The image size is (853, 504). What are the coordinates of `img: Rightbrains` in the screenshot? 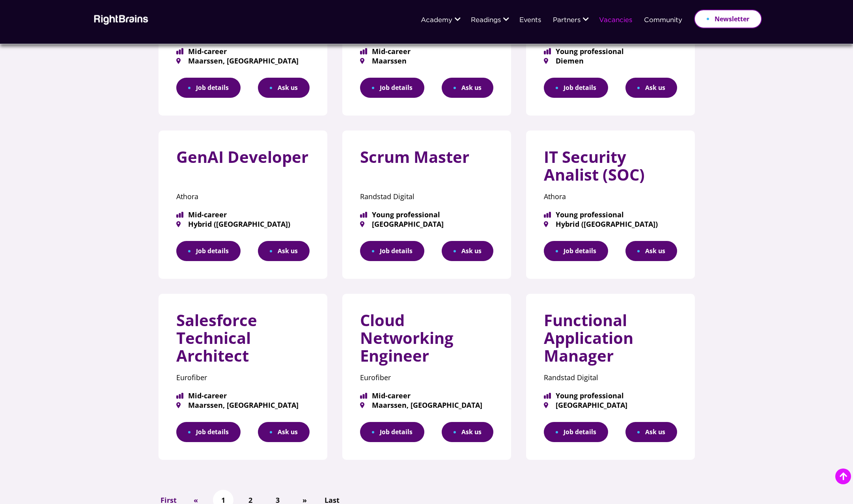 It's located at (120, 19).